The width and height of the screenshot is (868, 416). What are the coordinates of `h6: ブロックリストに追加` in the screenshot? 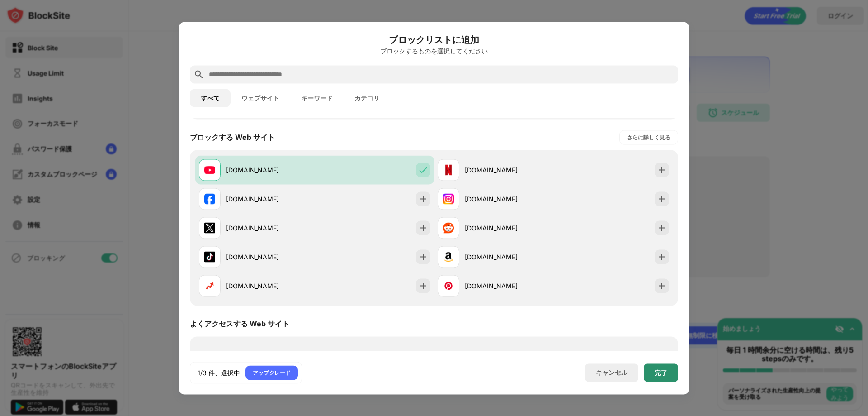 It's located at (434, 40).